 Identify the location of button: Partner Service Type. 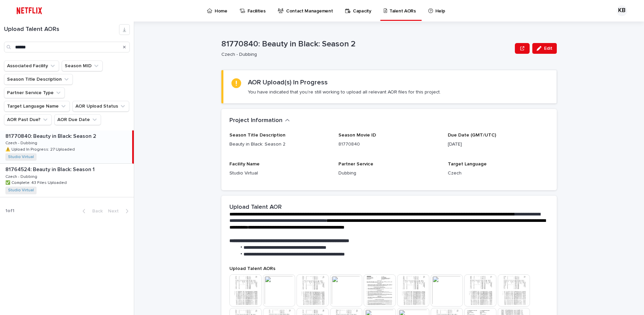
(34, 93).